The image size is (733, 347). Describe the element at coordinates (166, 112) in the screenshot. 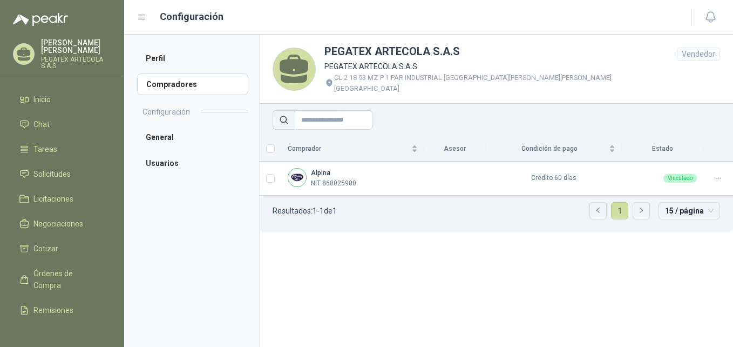

I see `h2: Configuración` at that location.